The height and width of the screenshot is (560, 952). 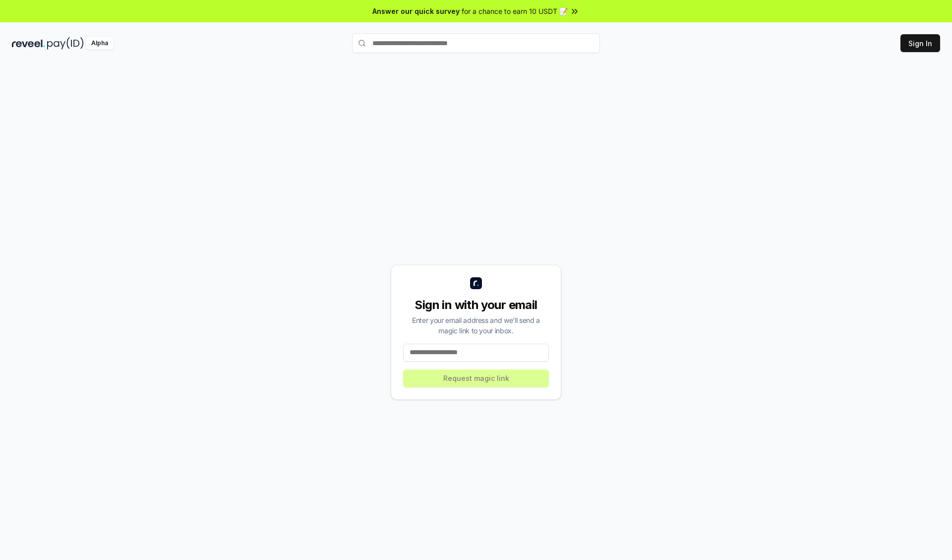 What do you see at coordinates (476, 305) in the screenshot?
I see `div: Sign in with your email` at bounding box center [476, 305].